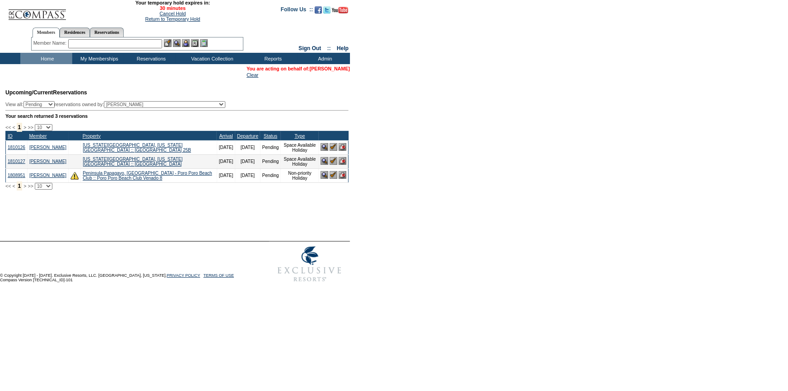 The height and width of the screenshot is (391, 788). I want to click on img: Impersonate, so click(186, 43).